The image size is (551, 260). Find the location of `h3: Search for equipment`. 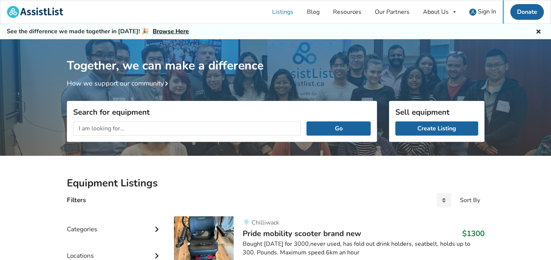

h3: Search for equipment is located at coordinates (222, 112).